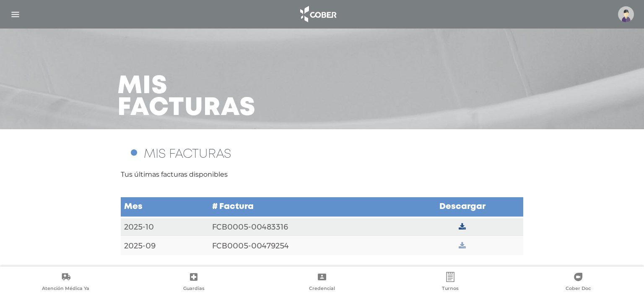 The height and width of the screenshot is (295, 644). I want to click on img: logo_cober_home-white.png, so click(317, 14).